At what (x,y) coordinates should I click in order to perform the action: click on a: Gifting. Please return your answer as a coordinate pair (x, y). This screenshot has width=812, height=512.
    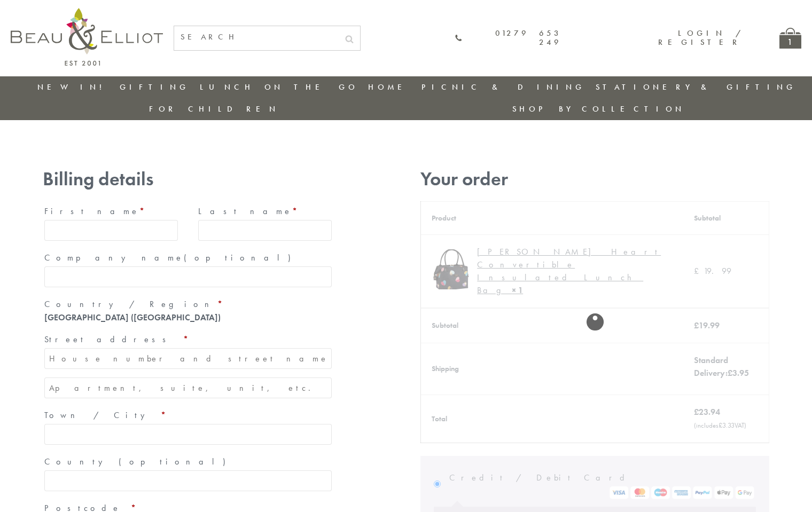
    Looking at the image, I should click on (154, 87).